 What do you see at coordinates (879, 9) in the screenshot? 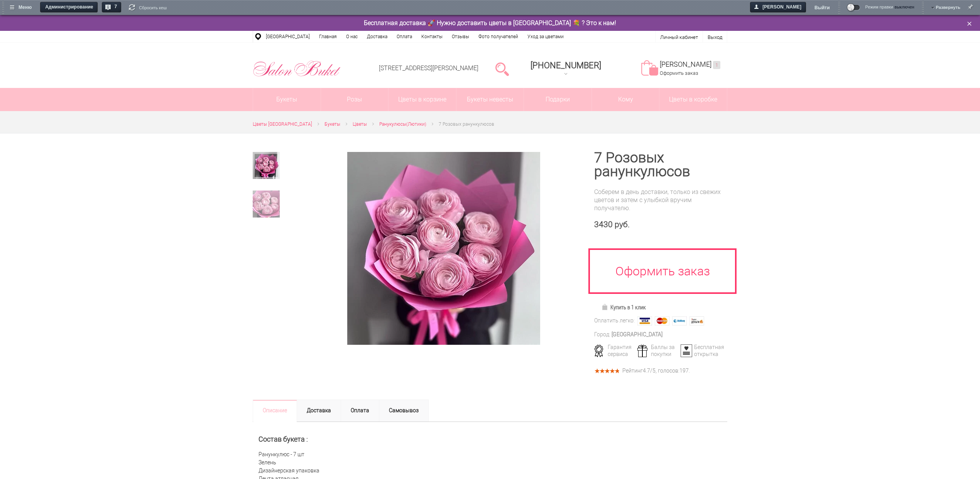
I see `span: Режим правки` at bounding box center [879, 9].